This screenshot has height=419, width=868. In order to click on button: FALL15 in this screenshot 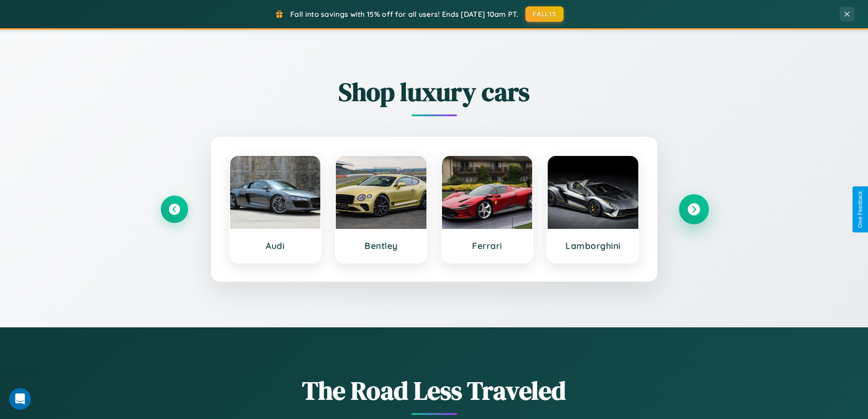, I will do `click(544, 14)`.